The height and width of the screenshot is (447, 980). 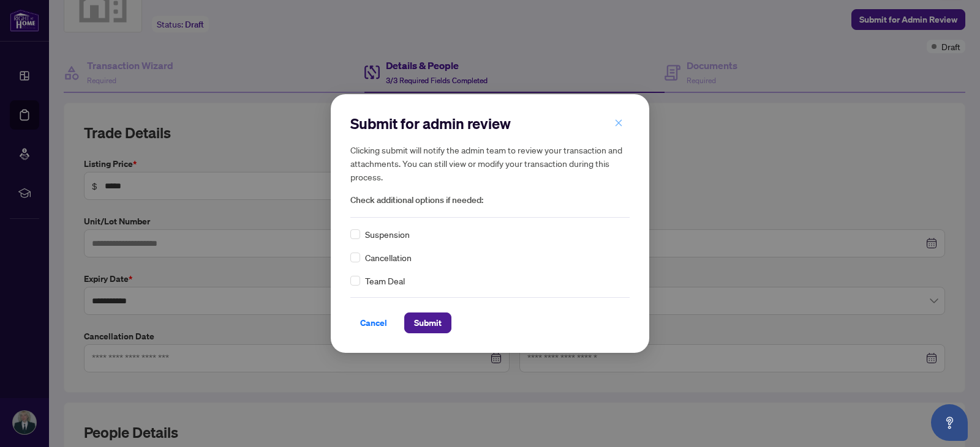 I want to click on h2: Submit for admin review, so click(x=490, y=124).